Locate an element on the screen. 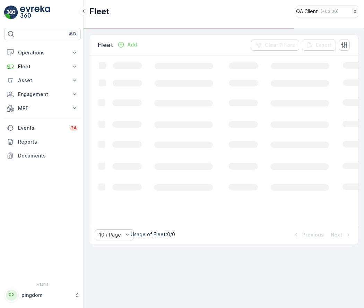  p: Operations is located at coordinates (42, 53).